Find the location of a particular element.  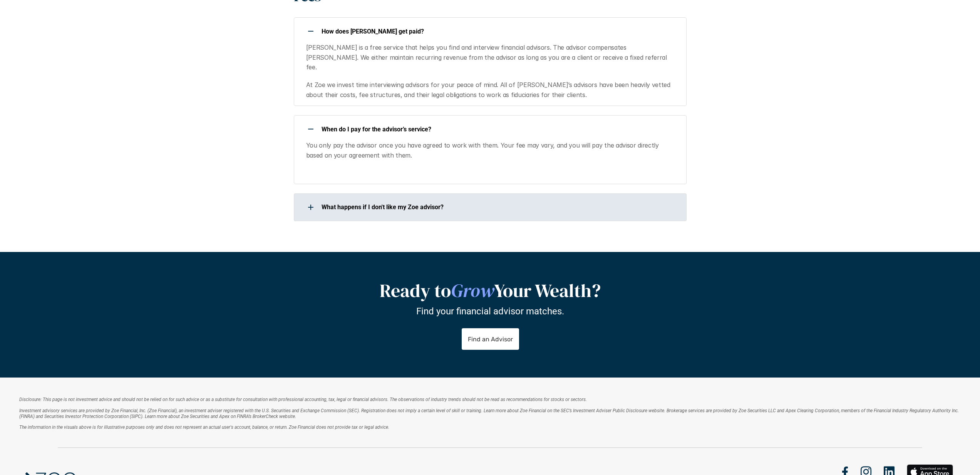

em: The information in the visuals above is for illustrative purposes only and does not represent an ... is located at coordinates (204, 427).